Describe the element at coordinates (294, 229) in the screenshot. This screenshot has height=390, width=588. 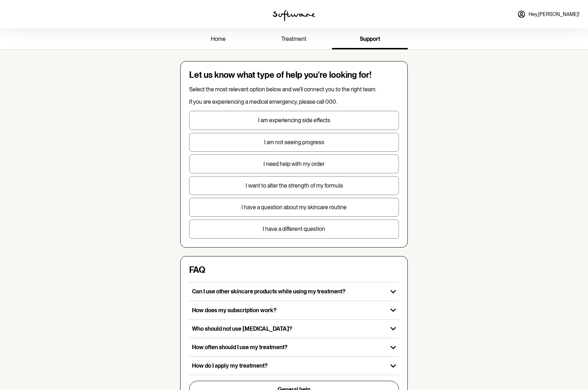
I see `p: I have a different question` at that location.